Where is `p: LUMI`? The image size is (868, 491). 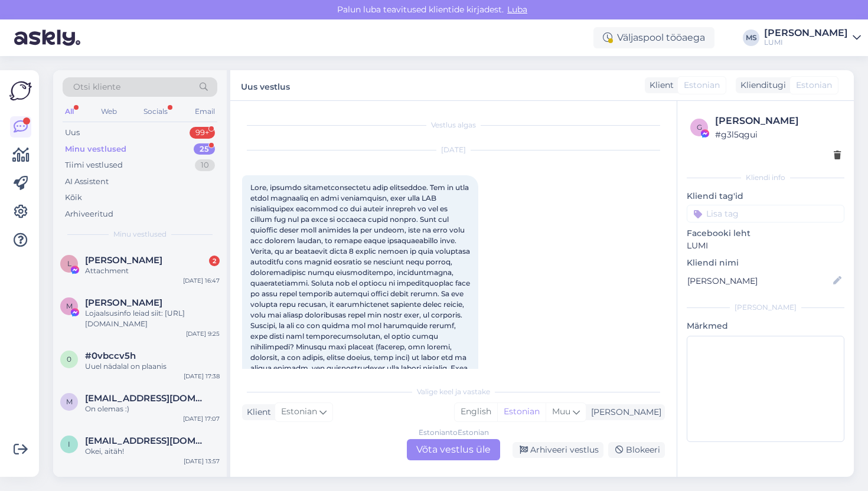 p: LUMI is located at coordinates (765, 246).